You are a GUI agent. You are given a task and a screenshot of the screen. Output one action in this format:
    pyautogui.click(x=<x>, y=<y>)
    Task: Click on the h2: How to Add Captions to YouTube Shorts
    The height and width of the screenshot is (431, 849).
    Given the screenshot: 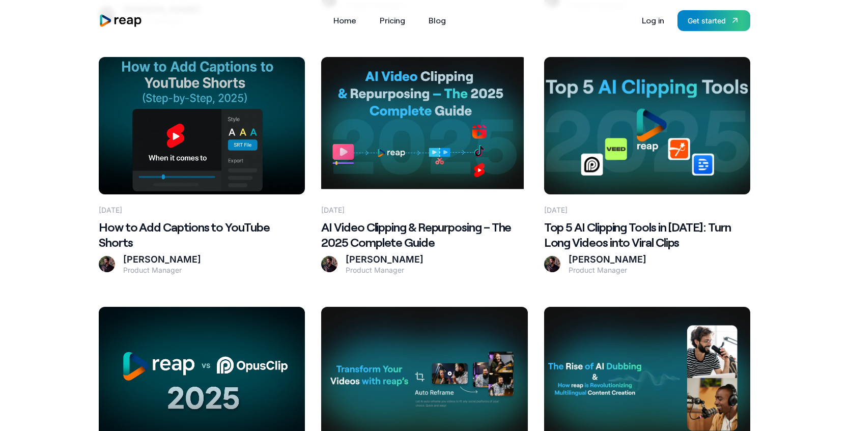 What is the action you would take?
    pyautogui.click(x=202, y=235)
    